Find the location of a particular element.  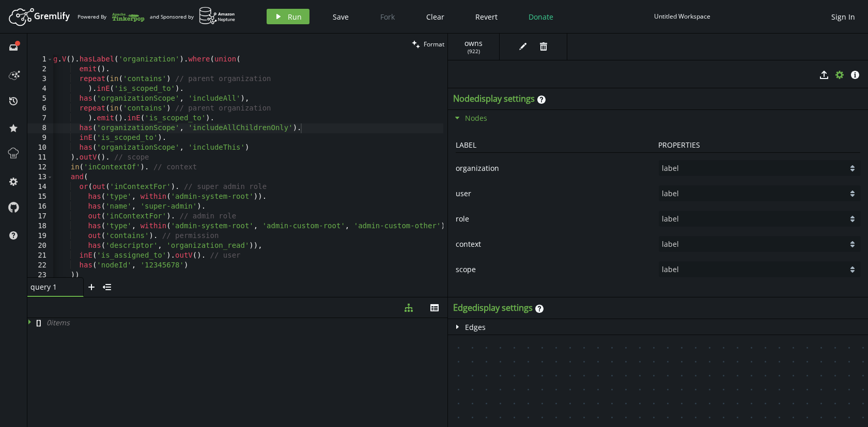

button: Donate is located at coordinates (541, 16).